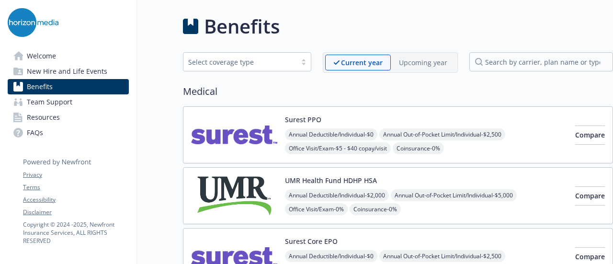 The height and width of the screenshot is (264, 613). Describe the element at coordinates (311, 241) in the screenshot. I see `button: Surest Core EPO` at that location.